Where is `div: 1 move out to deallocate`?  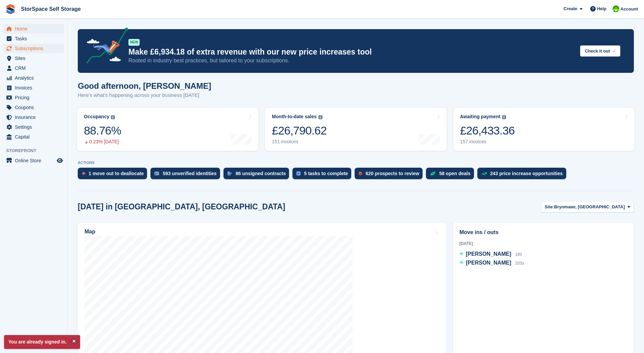
div: 1 move out to deallocate is located at coordinates (116, 173).